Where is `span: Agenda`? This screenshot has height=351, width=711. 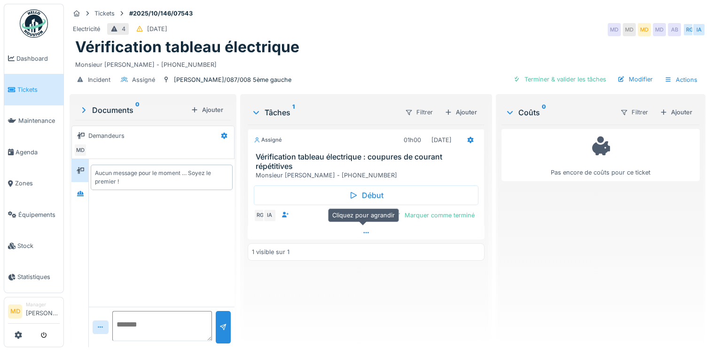 span: Agenda is located at coordinates (38, 152).